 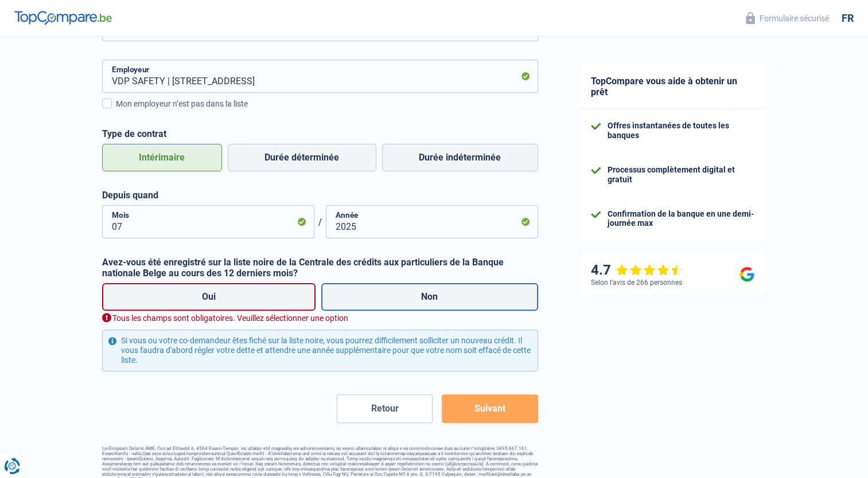 What do you see at coordinates (489, 409) in the screenshot?
I see `button: Suivant` at bounding box center [489, 409].